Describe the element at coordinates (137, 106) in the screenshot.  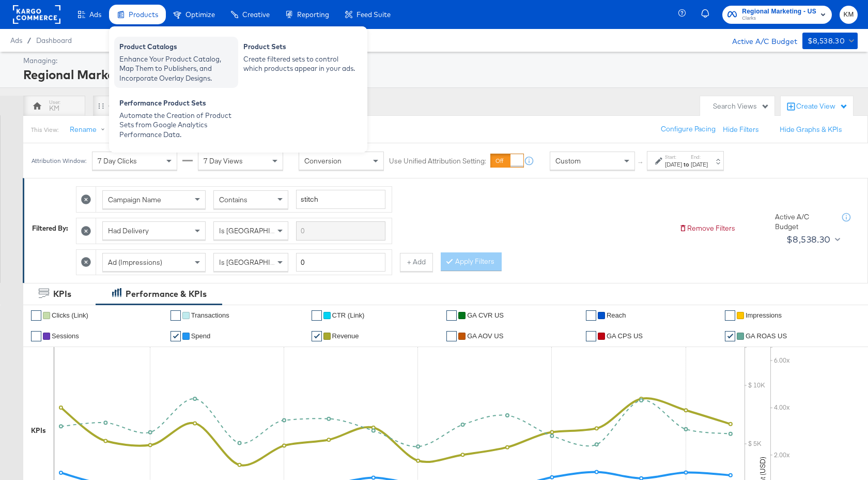
I see `div: Clarks Team View` at that location.